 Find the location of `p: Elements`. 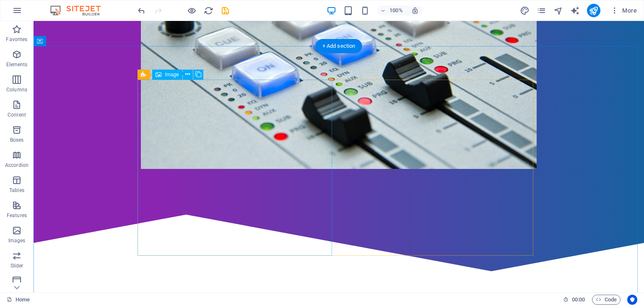

p: Elements is located at coordinates (17, 64).